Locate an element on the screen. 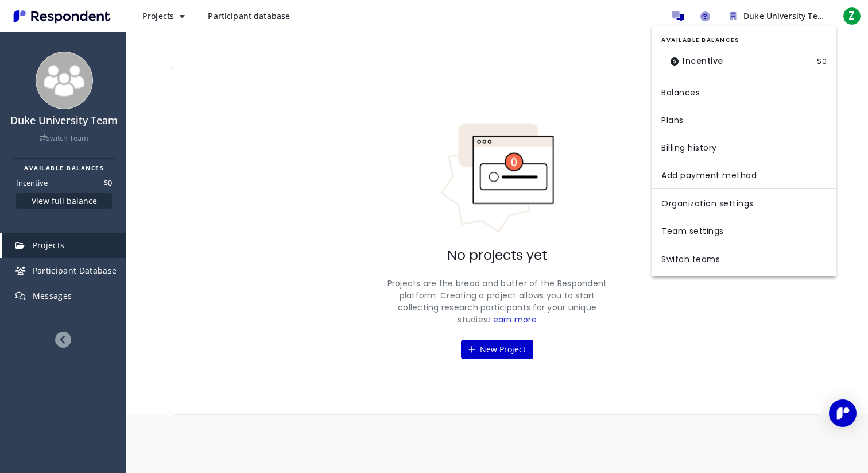 The height and width of the screenshot is (473, 868). a: Team settings is located at coordinates (744, 230).